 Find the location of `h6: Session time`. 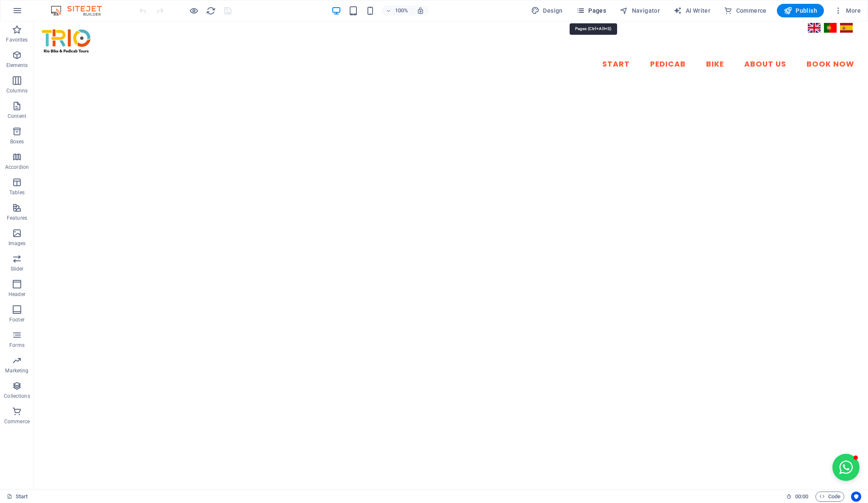

h6: Session time is located at coordinates (797, 497).